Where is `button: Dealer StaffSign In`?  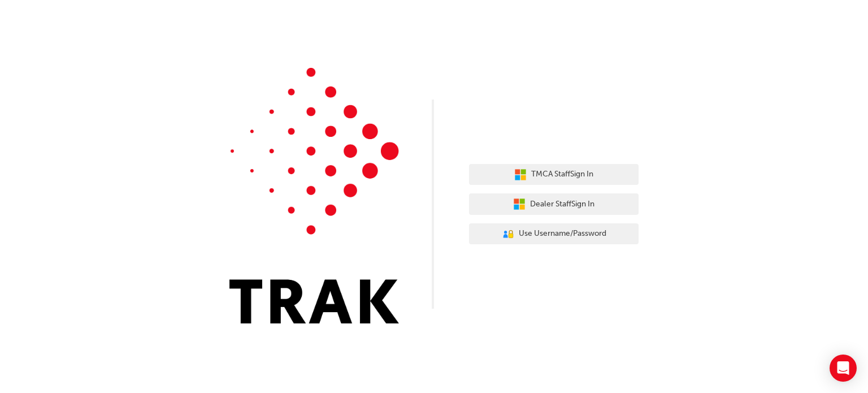
button: Dealer StaffSign In is located at coordinates (554, 204).